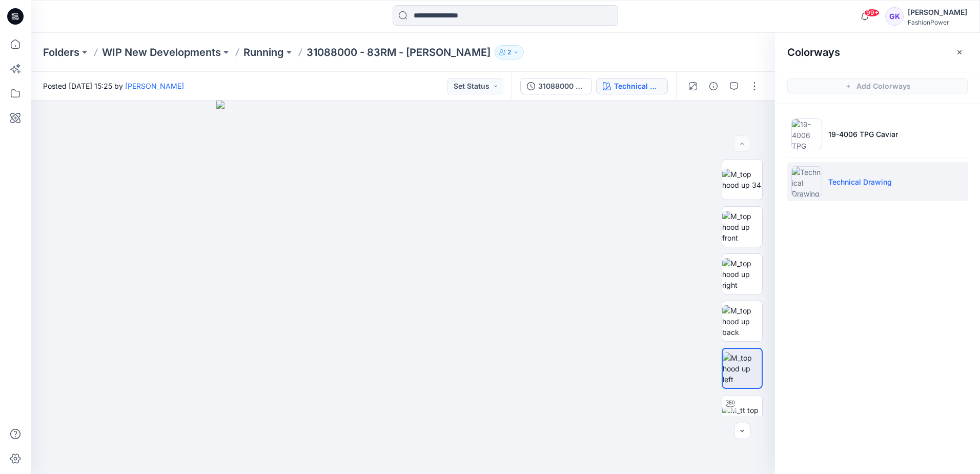 This screenshot has width=980, height=474. Describe the element at coordinates (863, 134) in the screenshot. I see `p: 19-4006 TPG Caviar` at that location.